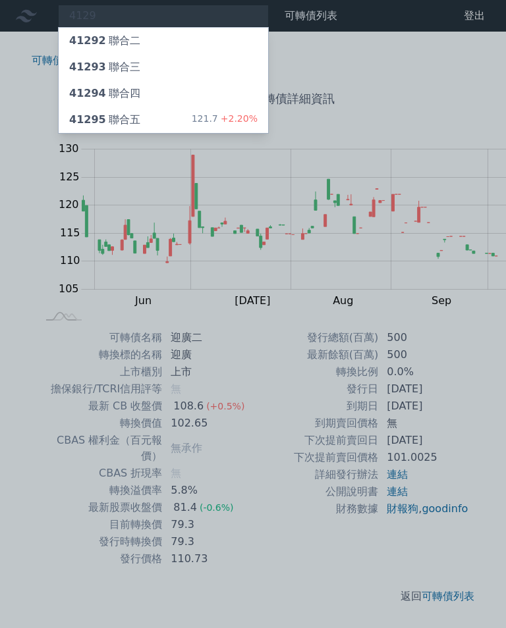  Describe the element at coordinates (88, 40) in the screenshot. I see `span: 41292` at that location.